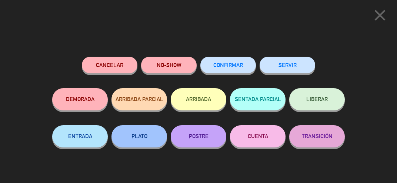 This screenshot has width=397, height=183. Describe the element at coordinates (169, 65) in the screenshot. I see `button: NO-SHOW` at that location.